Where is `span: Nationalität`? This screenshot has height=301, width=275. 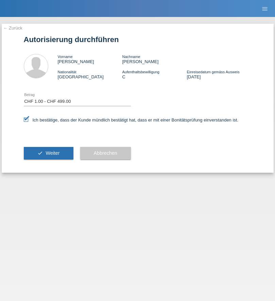
span: Nationalität is located at coordinates (67, 72).